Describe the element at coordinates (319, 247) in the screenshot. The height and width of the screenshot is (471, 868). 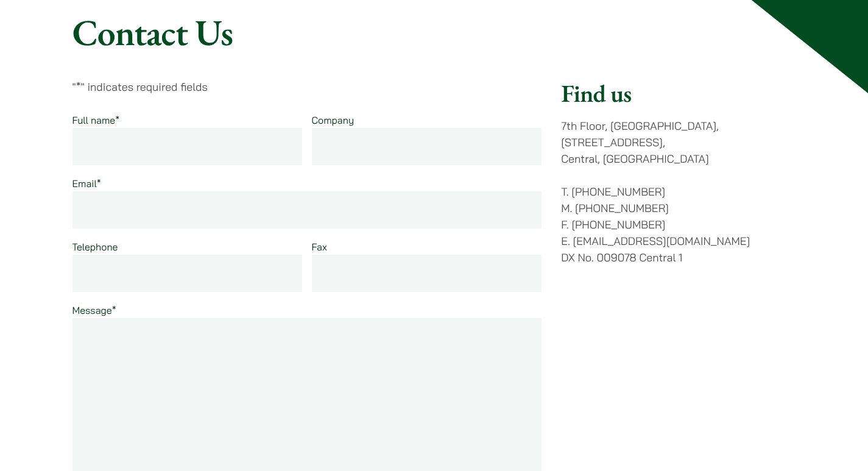
I see `label: Fax` at that location.